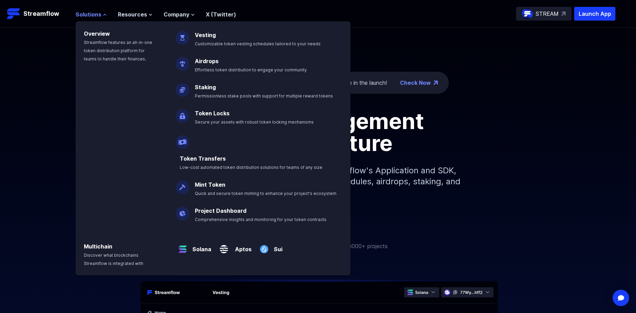  What do you see at coordinates (182, 139) in the screenshot?
I see `img: Payroll` at bounding box center [182, 139].